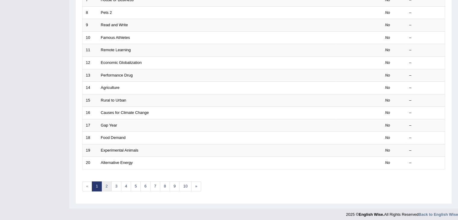  I want to click on td: 16, so click(90, 113).